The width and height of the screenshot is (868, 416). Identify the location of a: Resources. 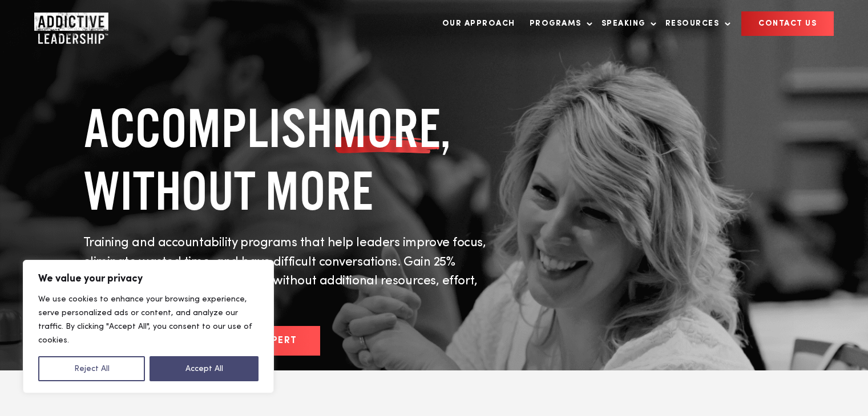
(695, 23).